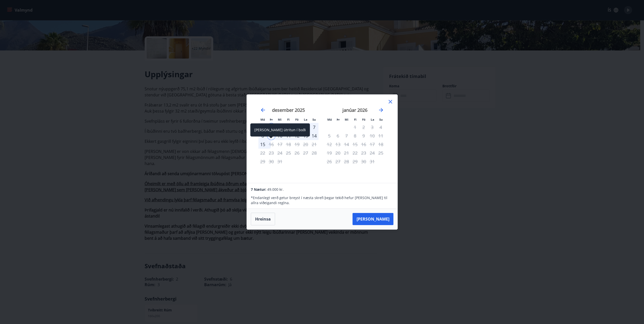  What do you see at coordinates (381, 144) in the screenshot?
I see `td: Not available. sunnudagur, 18. janúar 2026` at bounding box center [381, 144].